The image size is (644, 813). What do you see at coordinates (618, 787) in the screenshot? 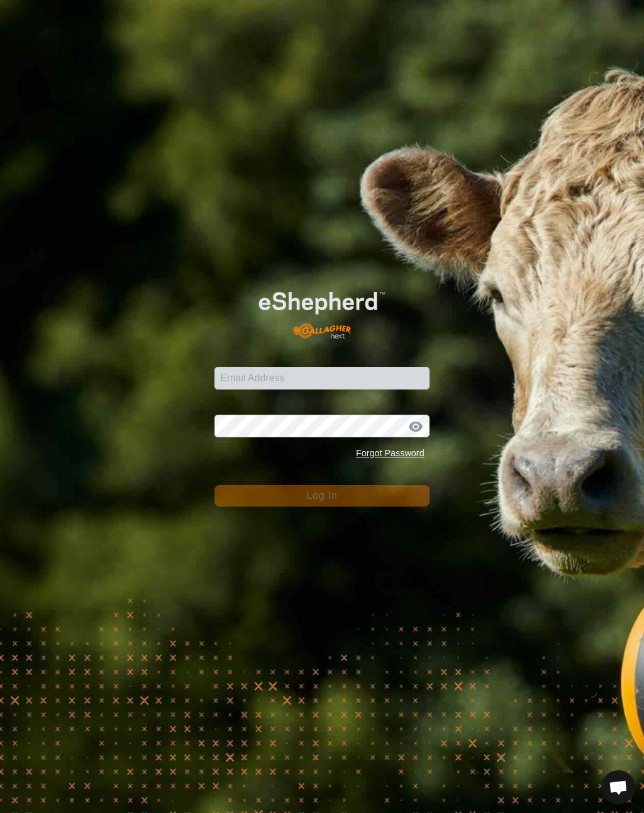
I see `div: Open chat` at bounding box center [618, 787].